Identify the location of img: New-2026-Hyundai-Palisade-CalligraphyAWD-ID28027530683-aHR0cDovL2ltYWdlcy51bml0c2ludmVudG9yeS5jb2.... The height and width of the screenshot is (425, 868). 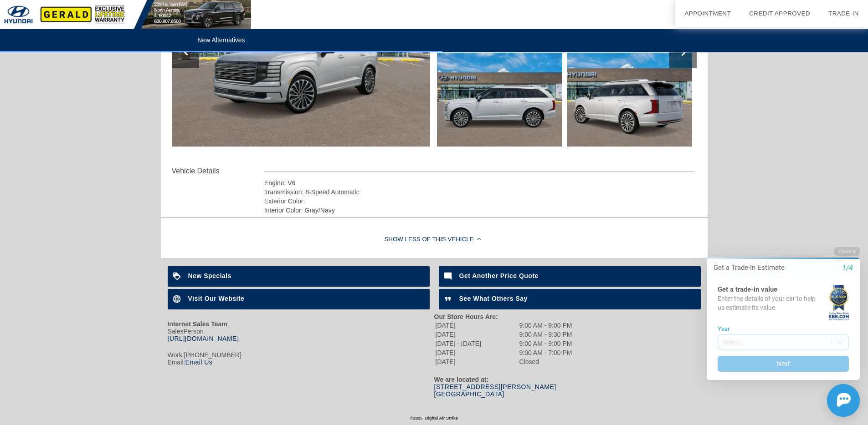
(499, 100).